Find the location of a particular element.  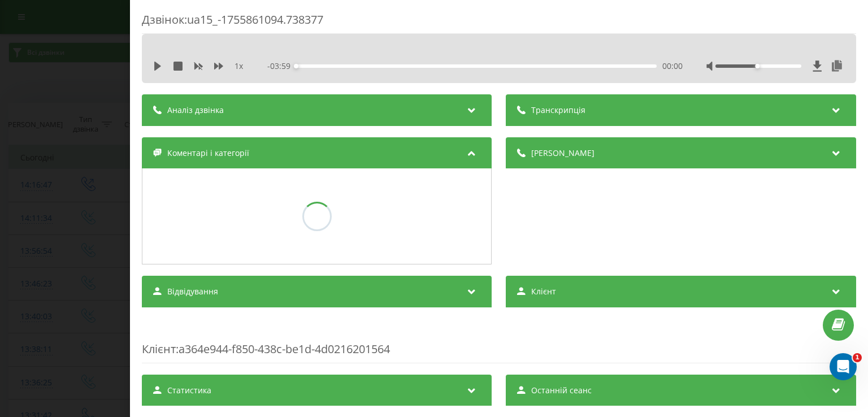

span: 1 x is located at coordinates (238, 66).